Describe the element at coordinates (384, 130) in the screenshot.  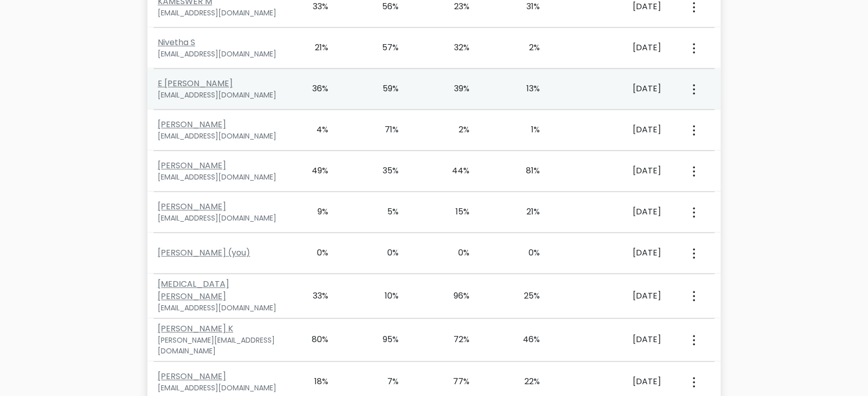
I see `div: 71%` at that location.